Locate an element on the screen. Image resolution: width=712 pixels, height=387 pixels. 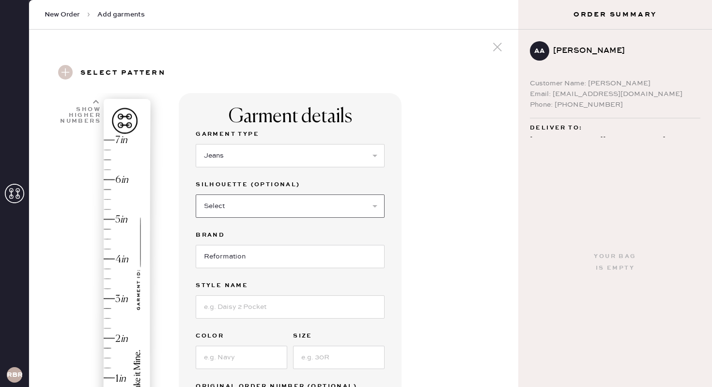
label: Color is located at coordinates (241, 336).